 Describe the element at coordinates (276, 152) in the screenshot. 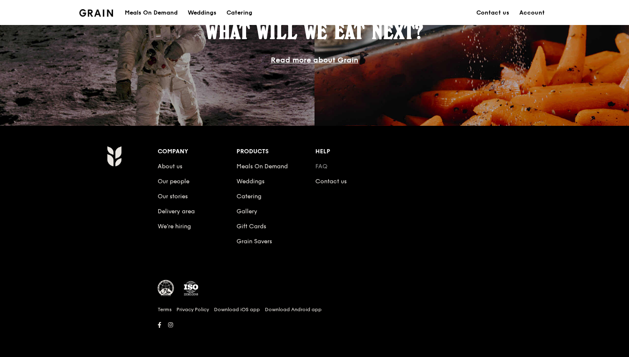

I see `div: Products` at that location.